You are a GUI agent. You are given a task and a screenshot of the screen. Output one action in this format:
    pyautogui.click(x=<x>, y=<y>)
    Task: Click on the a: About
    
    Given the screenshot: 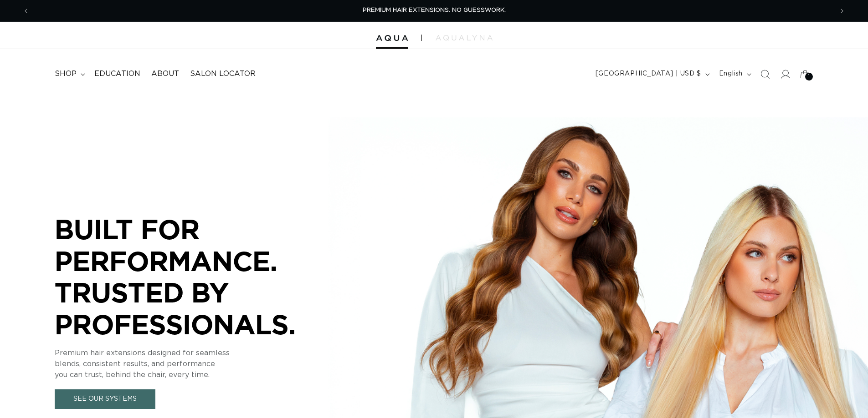 What is the action you would take?
    pyautogui.click(x=165, y=74)
    